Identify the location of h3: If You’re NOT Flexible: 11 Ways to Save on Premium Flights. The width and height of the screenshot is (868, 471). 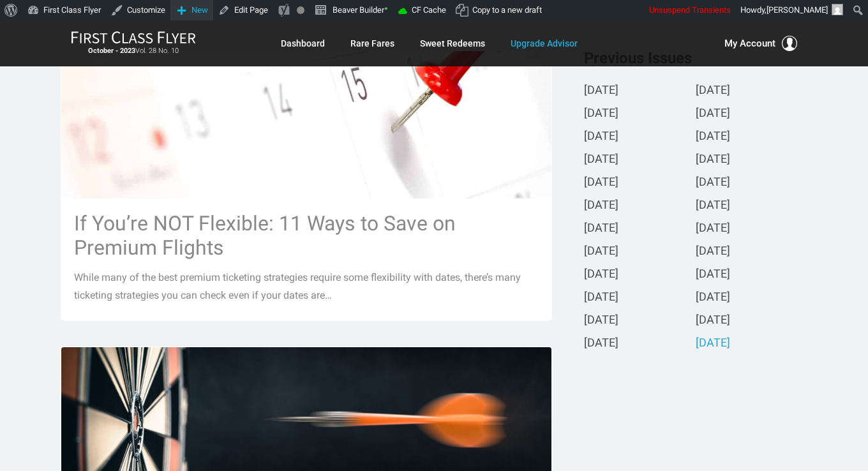
(307, 236).